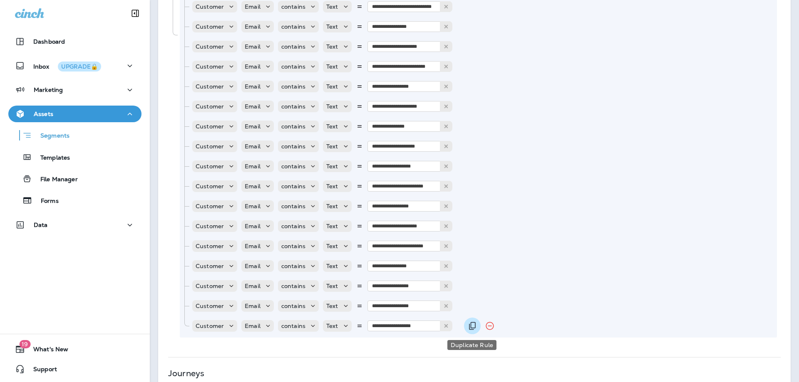  Describe the element at coordinates (75, 225) in the screenshot. I see `button: Data` at that location.